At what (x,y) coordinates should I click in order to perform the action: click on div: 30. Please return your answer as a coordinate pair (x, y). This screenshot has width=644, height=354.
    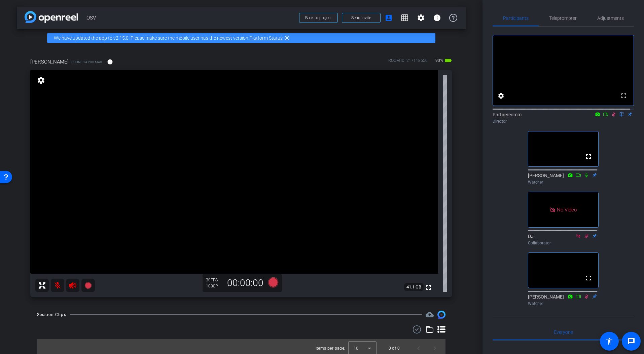
    Looking at the image, I should click on (214, 280).